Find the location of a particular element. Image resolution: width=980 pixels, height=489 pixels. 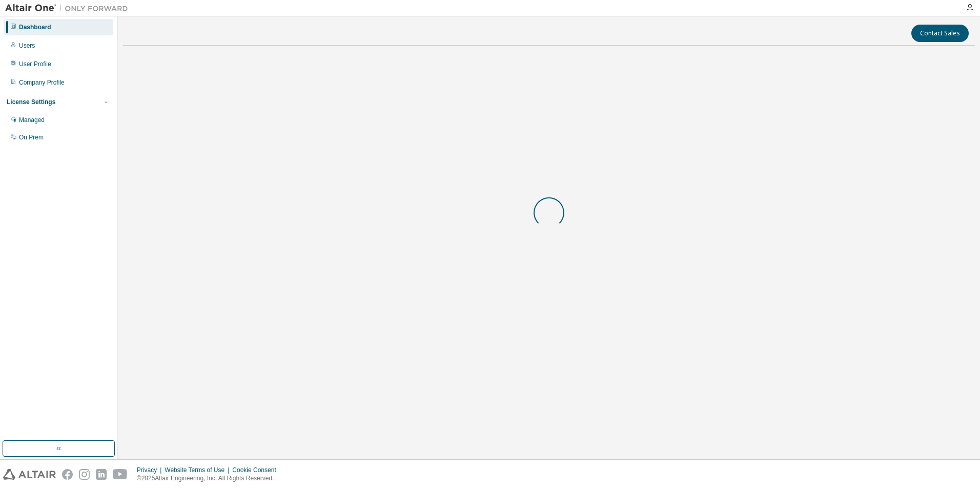

p: © 2025 Altair Engineering, Inc. All Rights Reserved. is located at coordinates (209, 478).